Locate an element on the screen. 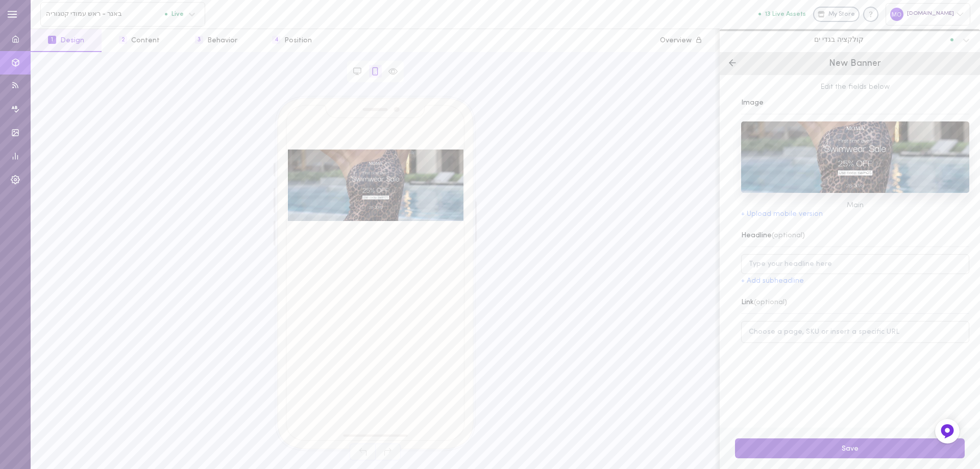 The image size is (980, 469). span: Redo is located at coordinates (388, 452).